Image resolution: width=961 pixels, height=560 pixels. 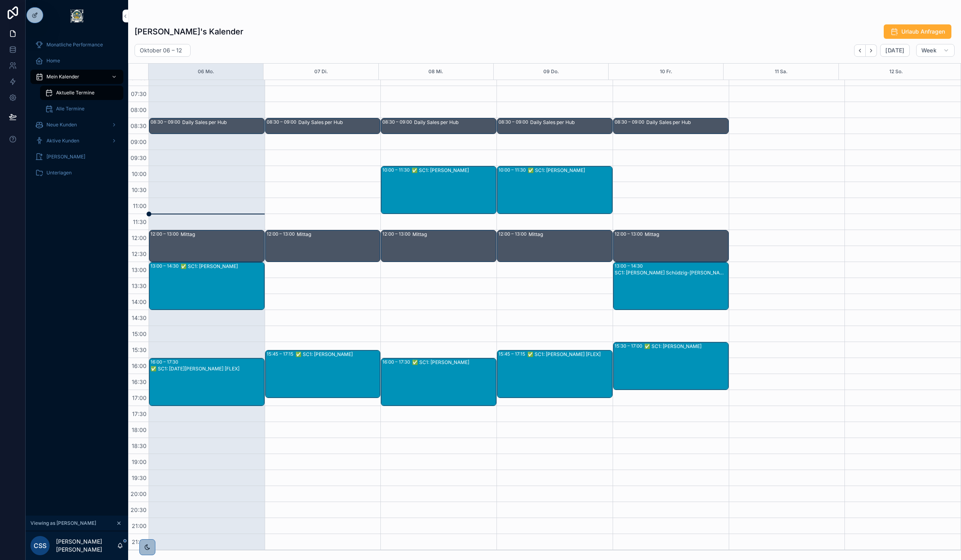 I want to click on span: Unterlagen, so click(x=59, y=173).